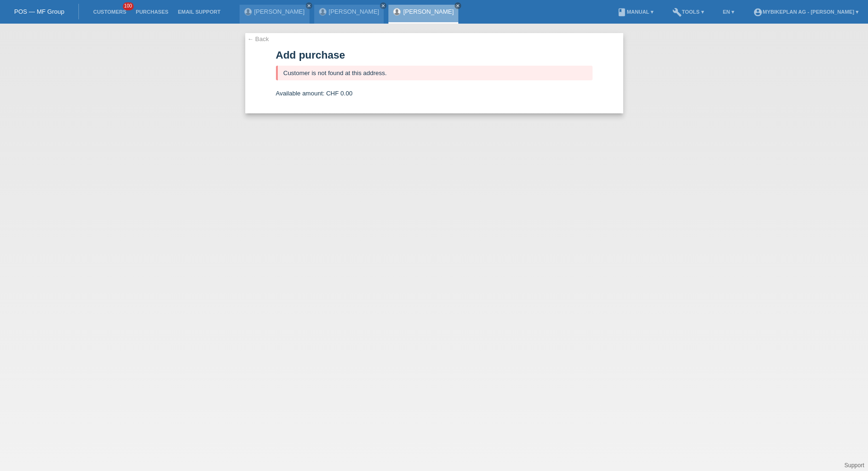 This screenshot has width=868, height=471. Describe the element at coordinates (300, 93) in the screenshot. I see `span: Available amount:` at that location.